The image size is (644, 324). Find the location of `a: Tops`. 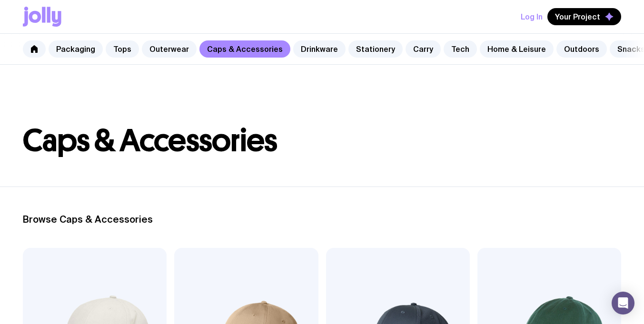

a: Tops is located at coordinates (123, 49).